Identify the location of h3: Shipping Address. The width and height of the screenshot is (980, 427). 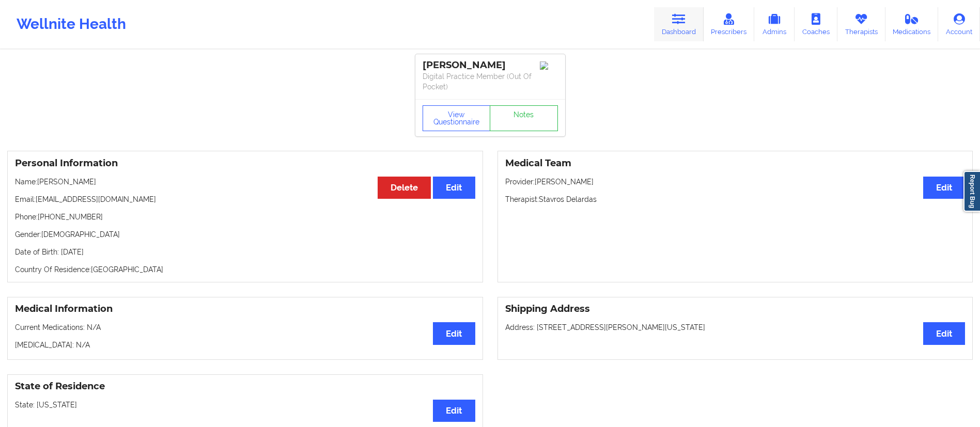
(735, 309).